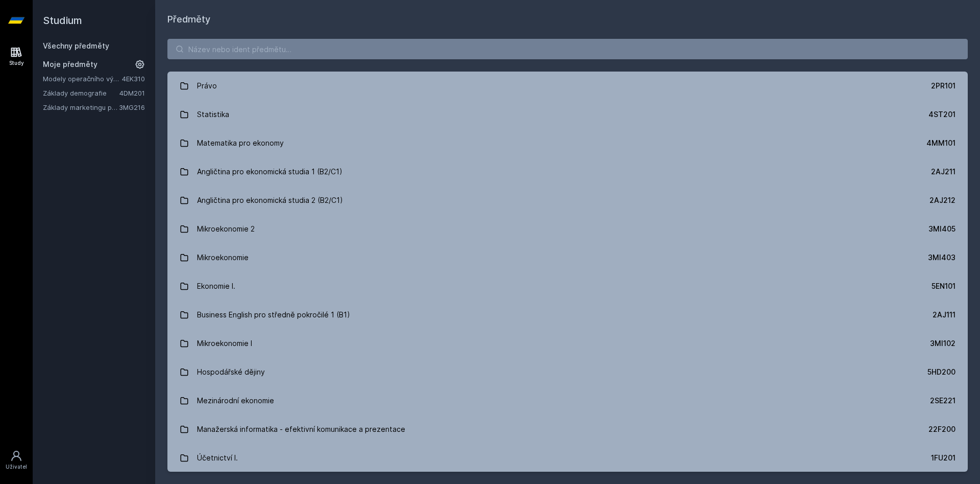 This screenshot has width=980, height=484. I want to click on div: 22F200, so click(942, 429).